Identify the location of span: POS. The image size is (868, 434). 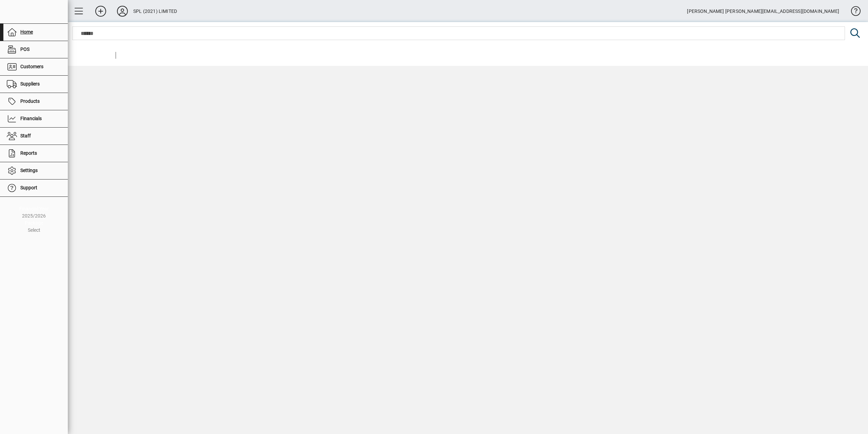
(24, 50).